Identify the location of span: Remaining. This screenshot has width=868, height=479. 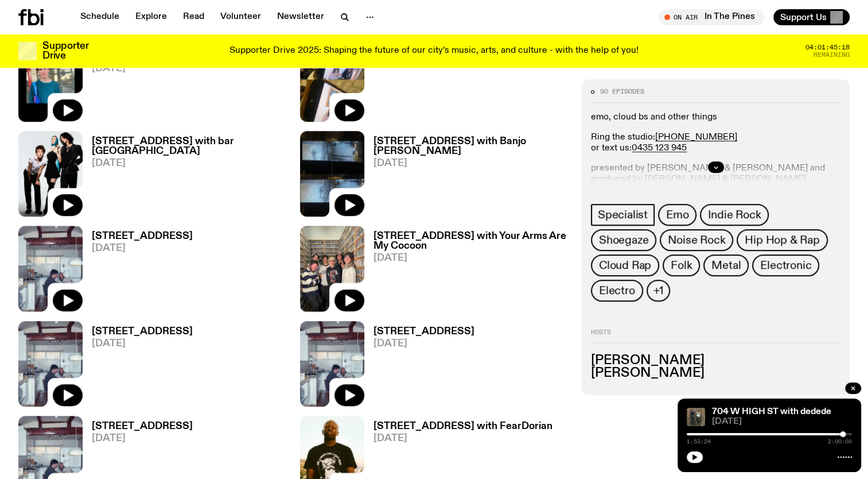
(831, 54).